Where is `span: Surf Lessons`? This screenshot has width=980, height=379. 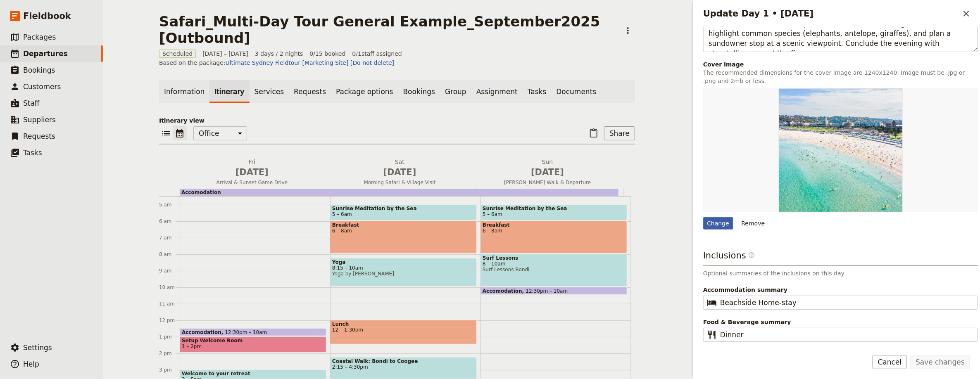 span: Surf Lessons is located at coordinates (553, 258).